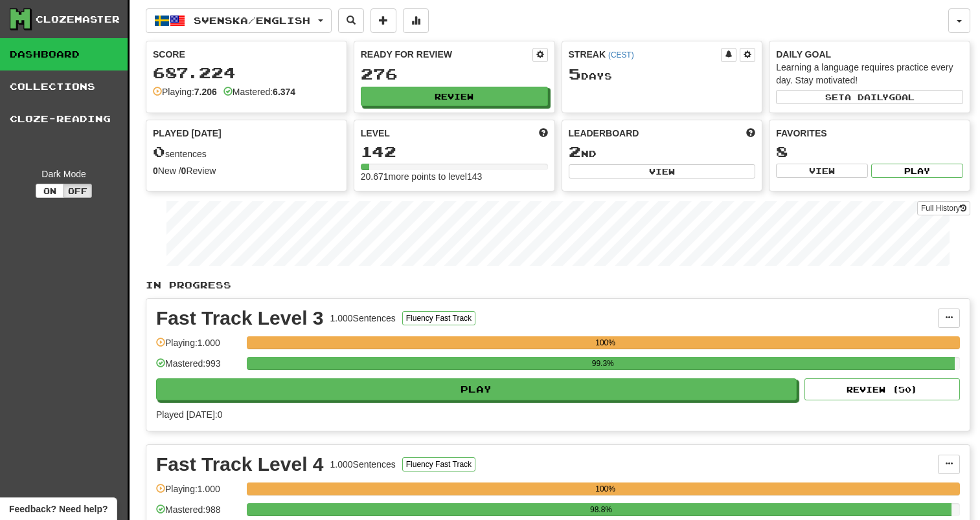 The height and width of the screenshot is (520, 980). Describe the element at coordinates (252, 20) in the screenshot. I see `span: Svenska / English` at that location.